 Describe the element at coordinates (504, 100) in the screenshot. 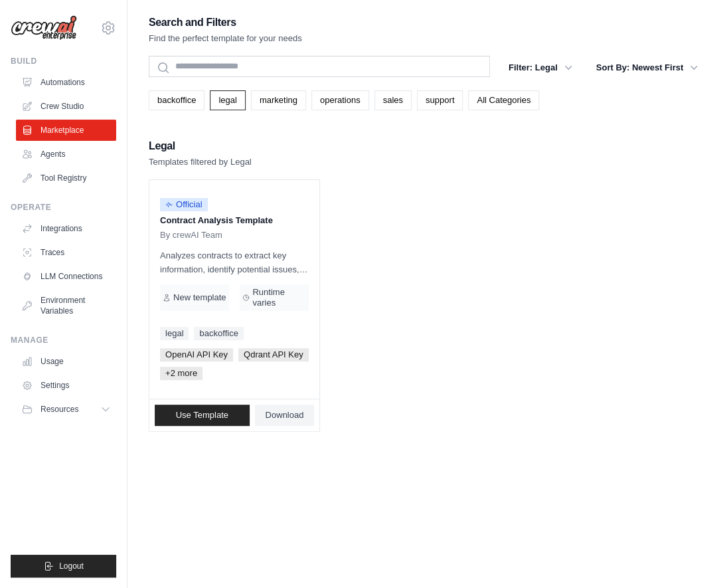

I see `a: All Categories` at that location.